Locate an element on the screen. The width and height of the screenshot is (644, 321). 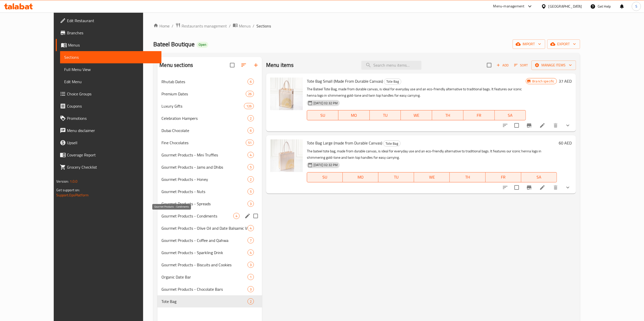
span: FR is located at coordinates (504, 177).